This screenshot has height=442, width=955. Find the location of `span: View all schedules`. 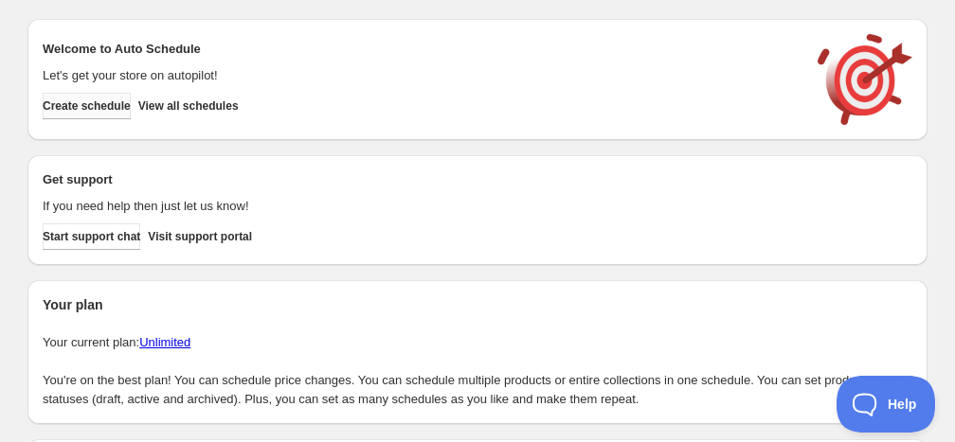

span: View all schedules is located at coordinates (189, 106).